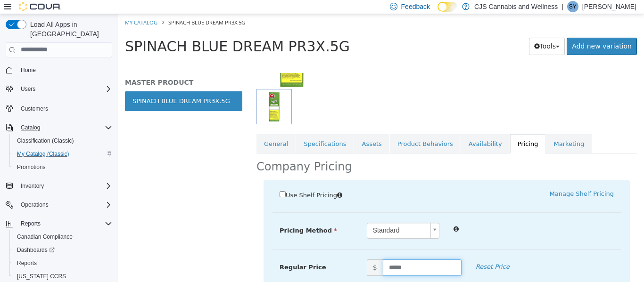 The image size is (644, 282). I want to click on a: My Catalog (Classic), so click(43, 154).